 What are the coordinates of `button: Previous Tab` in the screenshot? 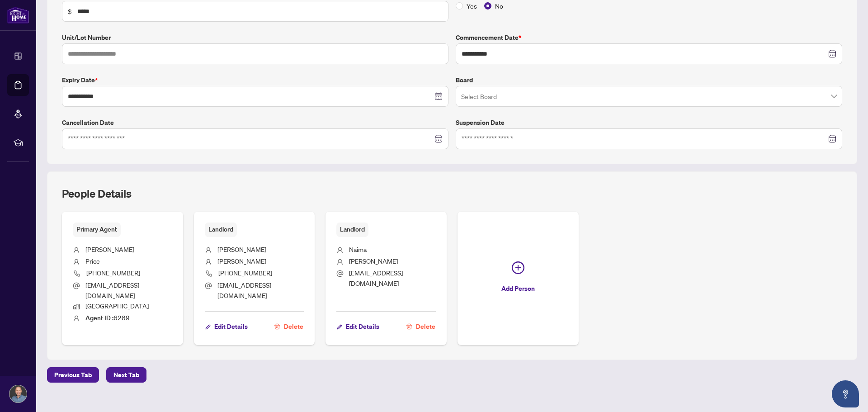 It's located at (73, 375).